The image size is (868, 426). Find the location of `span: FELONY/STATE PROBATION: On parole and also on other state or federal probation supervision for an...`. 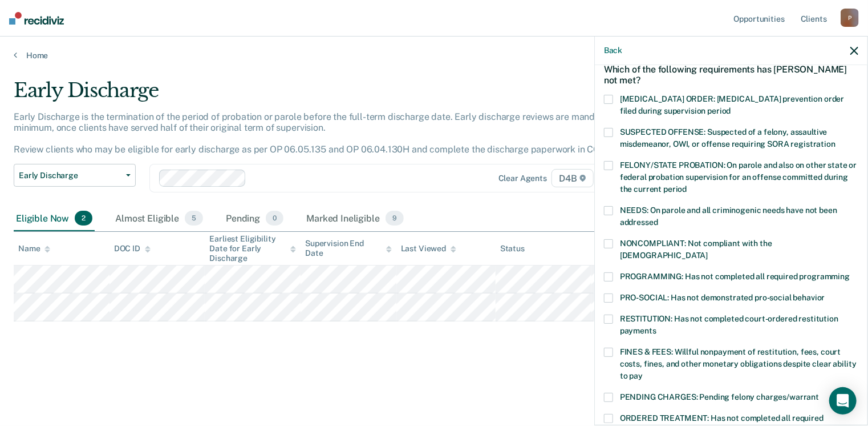

span: FELONY/STATE PROBATION: On parole and also on other state or federal probation supervision for an... is located at coordinates (739, 177).